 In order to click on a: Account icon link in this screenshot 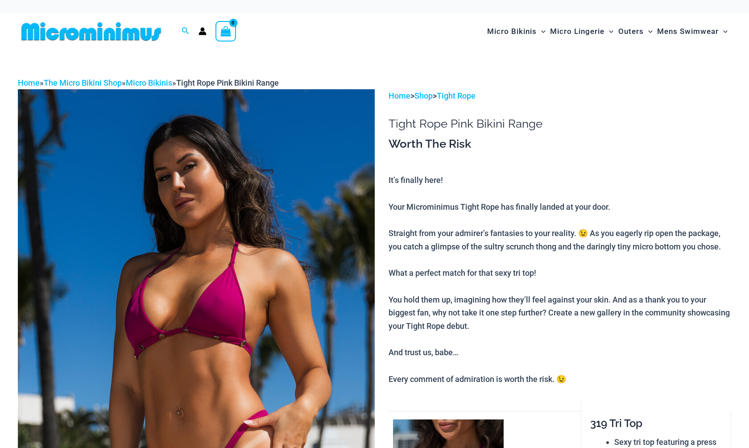, I will do `click(202, 31)`.